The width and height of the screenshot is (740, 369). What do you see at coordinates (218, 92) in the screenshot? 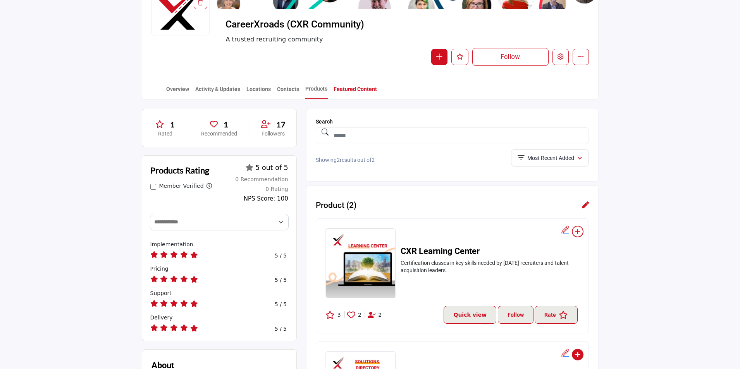
I see `a: Activity & Updates` at bounding box center [218, 92].